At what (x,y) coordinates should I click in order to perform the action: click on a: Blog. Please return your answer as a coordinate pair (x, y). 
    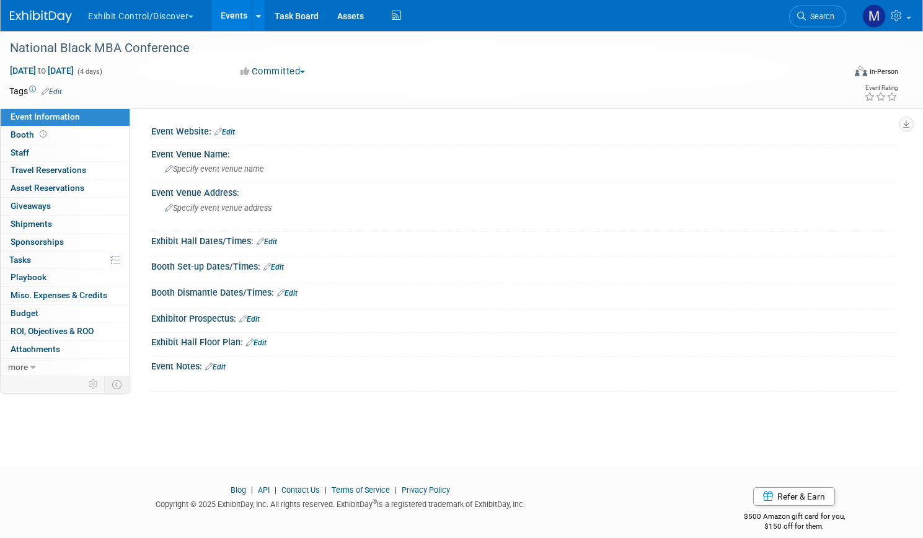
    Looking at the image, I should click on (238, 490).